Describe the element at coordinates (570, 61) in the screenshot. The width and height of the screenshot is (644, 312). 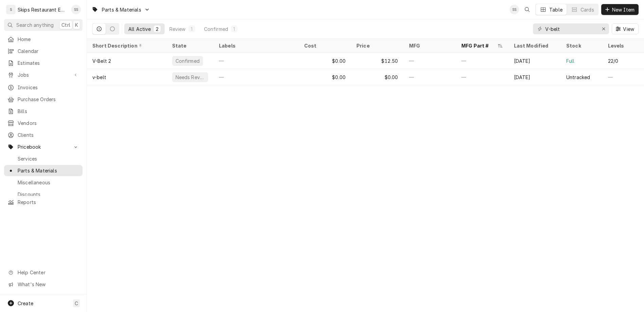
I see `div: Full` at that location.